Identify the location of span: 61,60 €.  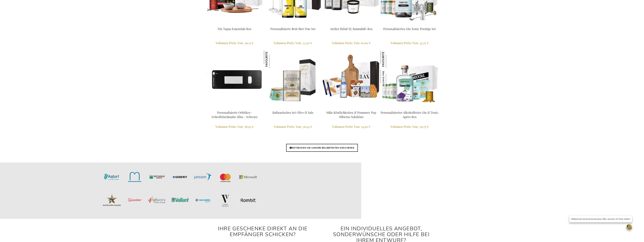
(366, 43).